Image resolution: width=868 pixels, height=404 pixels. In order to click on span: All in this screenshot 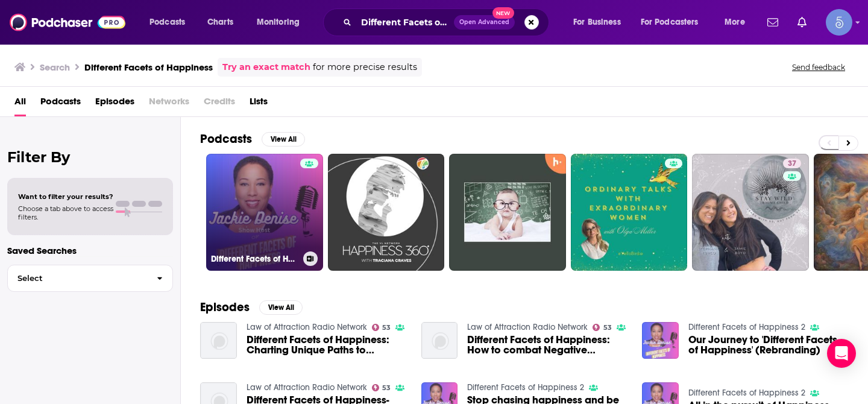, I will do `click(20, 104)`.